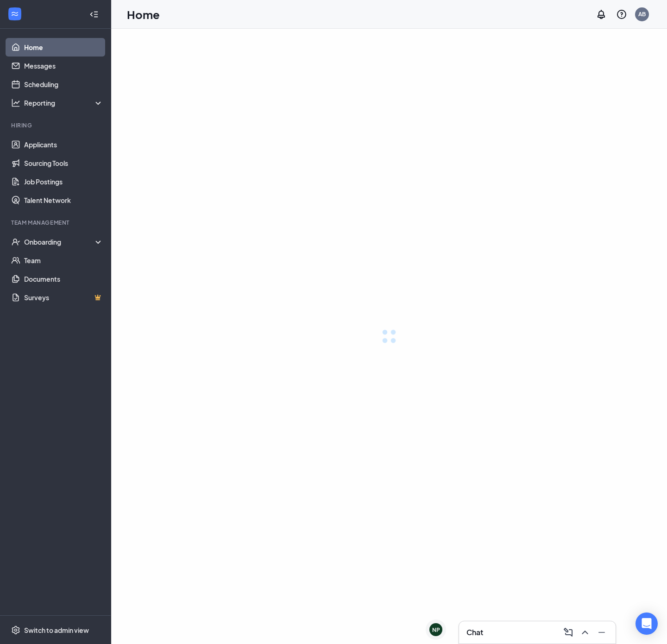  Describe the element at coordinates (63, 85) in the screenshot. I see `a: Scheduling` at that location.